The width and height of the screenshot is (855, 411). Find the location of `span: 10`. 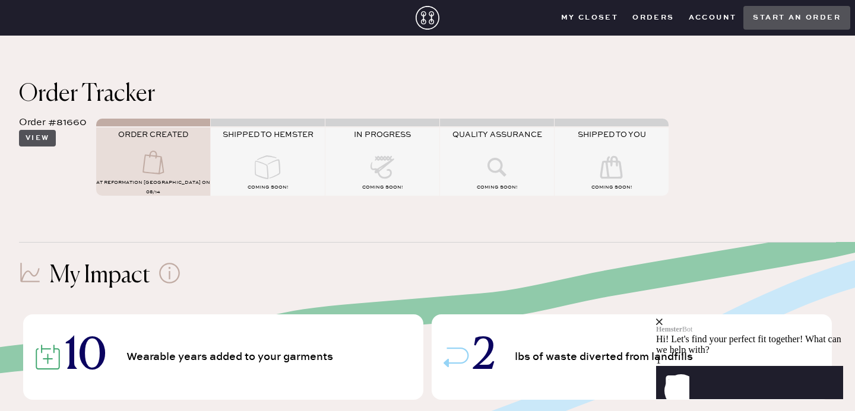

span: 10 is located at coordinates (85, 357).